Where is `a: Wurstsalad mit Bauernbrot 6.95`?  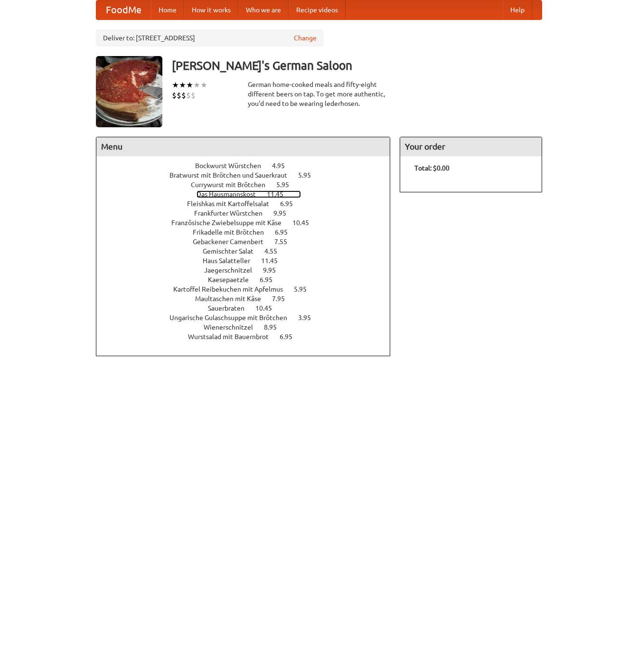
a: Wurstsalad mit Bauernbrot 6.95 is located at coordinates (249, 337).